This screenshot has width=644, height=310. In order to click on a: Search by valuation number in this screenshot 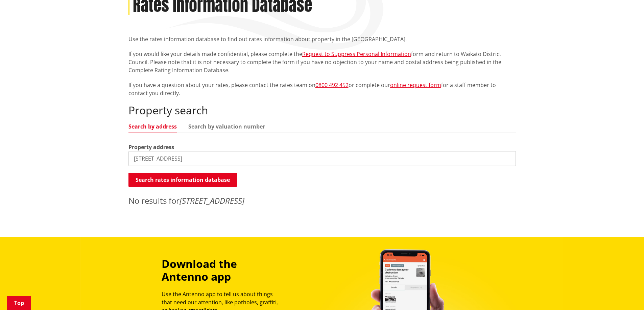, I will do `click(226, 127)`.